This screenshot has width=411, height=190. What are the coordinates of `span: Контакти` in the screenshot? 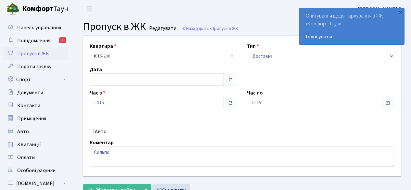 It's located at (29, 106).